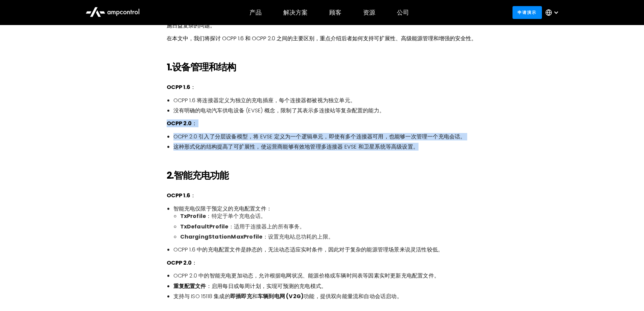 Image resolution: width=644 pixels, height=311 pixels. I want to click on div: 公司, so click(403, 13).